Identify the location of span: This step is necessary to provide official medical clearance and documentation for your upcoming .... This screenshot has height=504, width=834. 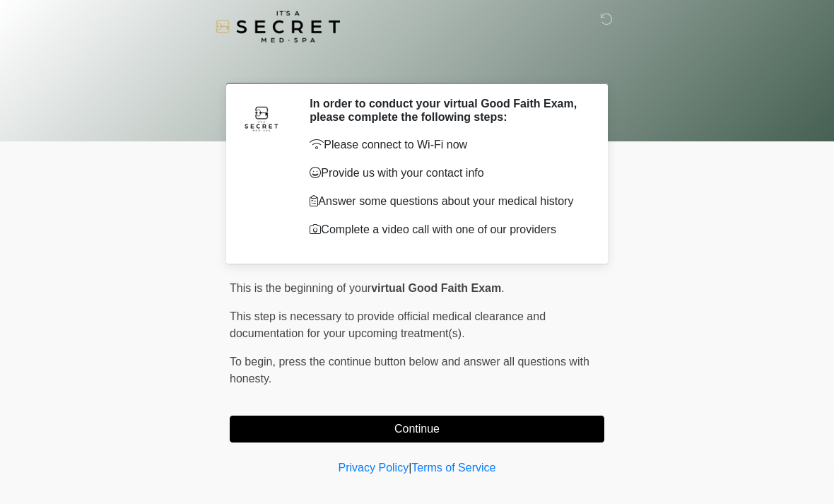
(387, 324).